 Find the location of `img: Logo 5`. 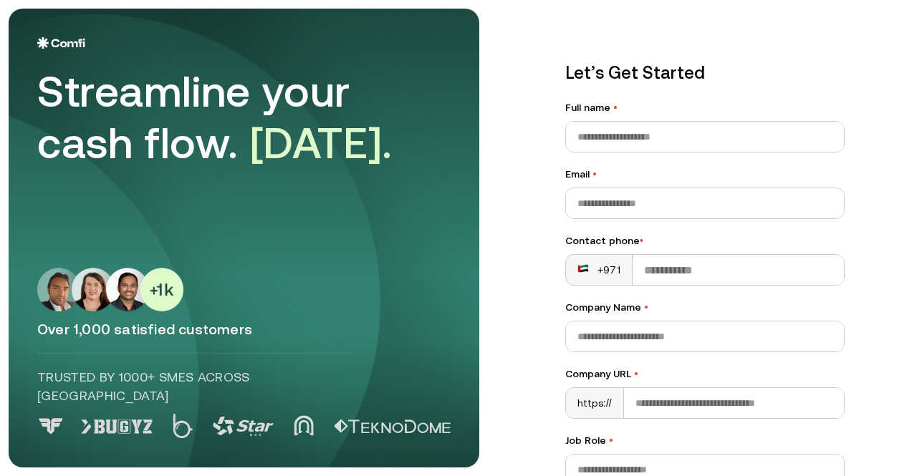

img: Logo 5 is located at coordinates (392, 427).